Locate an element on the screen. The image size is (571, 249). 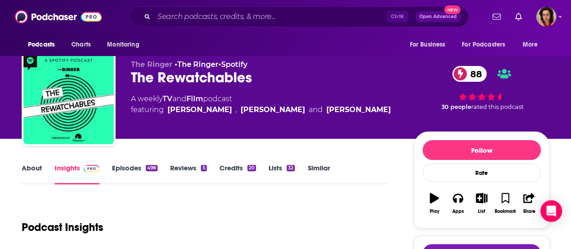
a: Bill Simmons is located at coordinates (199, 110).